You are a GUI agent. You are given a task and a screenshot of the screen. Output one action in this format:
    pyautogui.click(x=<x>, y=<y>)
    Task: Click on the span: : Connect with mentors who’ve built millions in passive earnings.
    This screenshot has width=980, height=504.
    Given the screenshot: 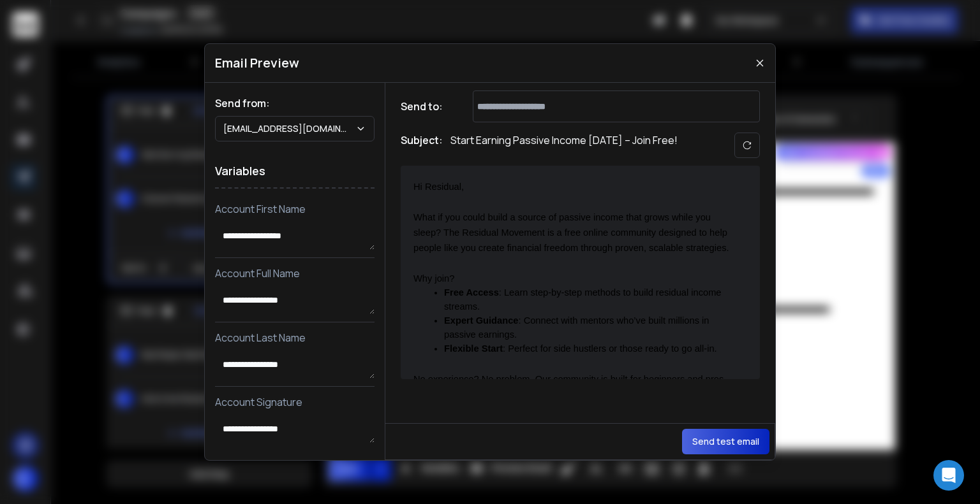 What is the action you would take?
    pyautogui.click(x=578, y=327)
    